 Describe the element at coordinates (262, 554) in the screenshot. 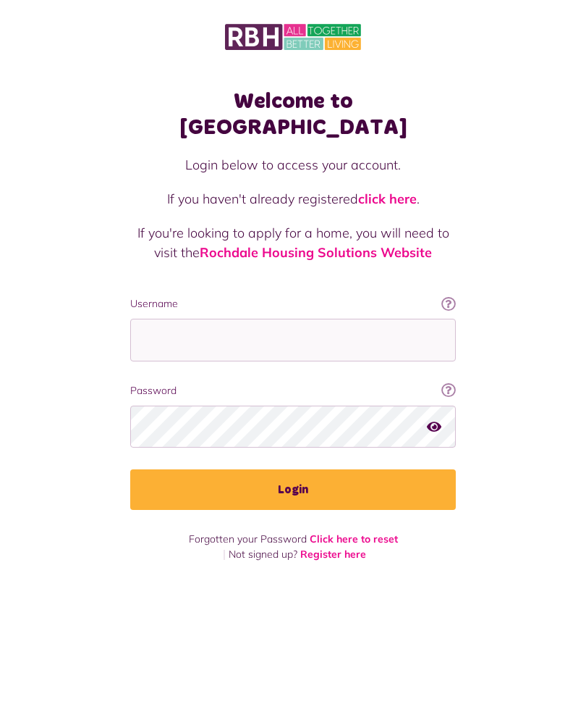

I see `span: Not signed up?` at that location.